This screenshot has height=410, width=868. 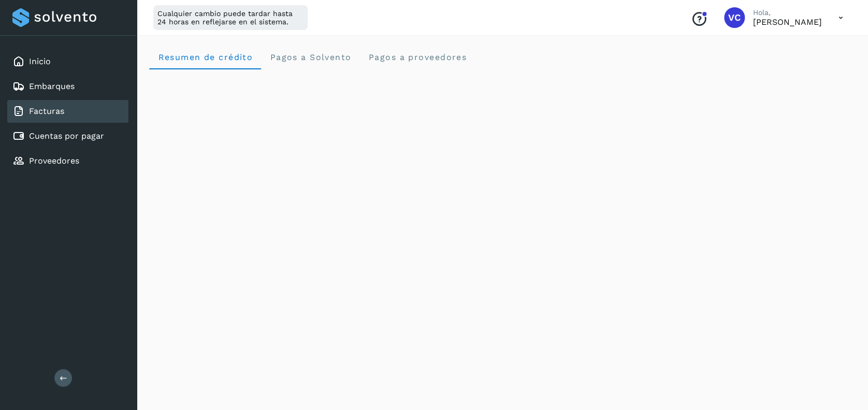 I want to click on span: Resumen de crédito, so click(x=205, y=57).